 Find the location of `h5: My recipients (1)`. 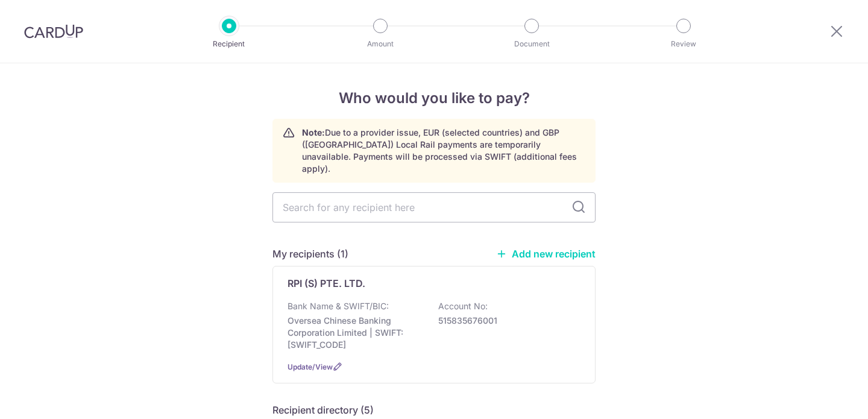

h5: My recipients (1) is located at coordinates (311, 254).